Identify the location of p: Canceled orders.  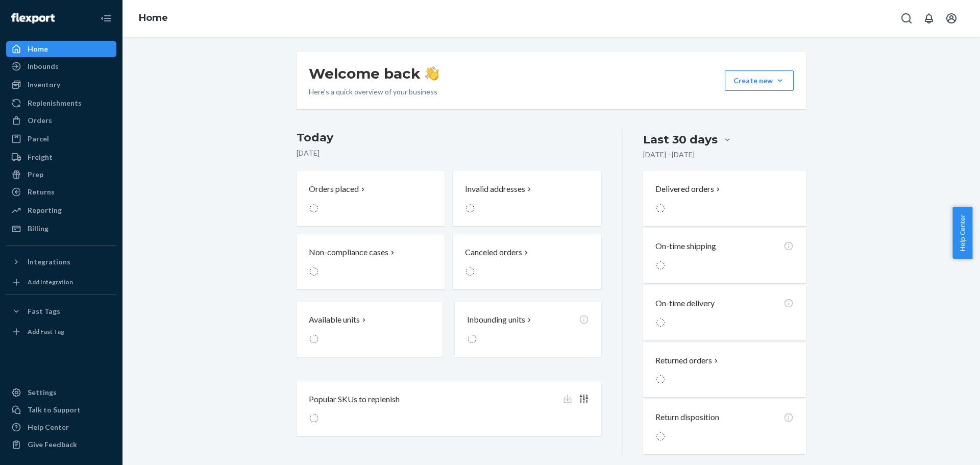
(494, 252).